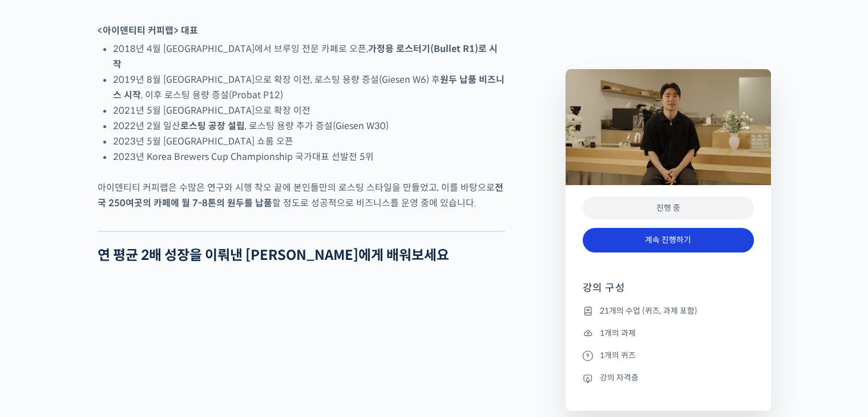 This screenshot has height=417, width=868. Describe the element at coordinates (668, 240) in the screenshot. I see `a: 계속 진행하기` at that location.